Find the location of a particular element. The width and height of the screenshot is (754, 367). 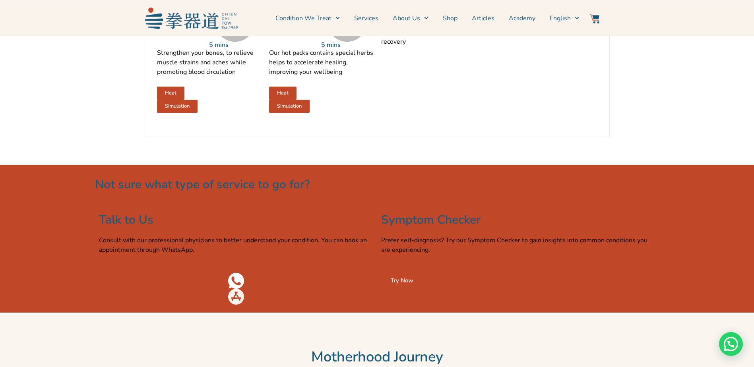

a: Services is located at coordinates (366, 18).